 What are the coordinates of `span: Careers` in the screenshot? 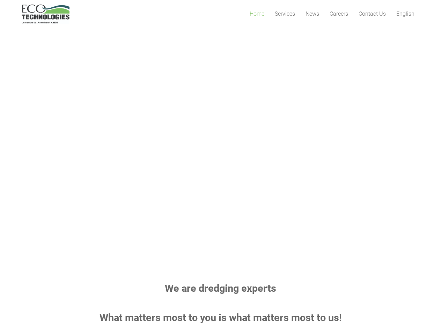 It's located at (339, 14).